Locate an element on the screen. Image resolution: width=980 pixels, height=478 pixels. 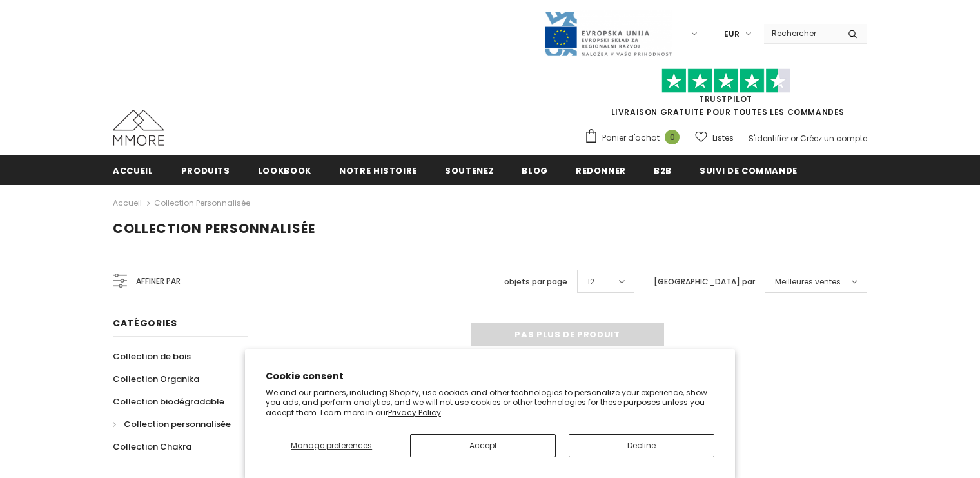
a: Notre histoire is located at coordinates (378, 170).